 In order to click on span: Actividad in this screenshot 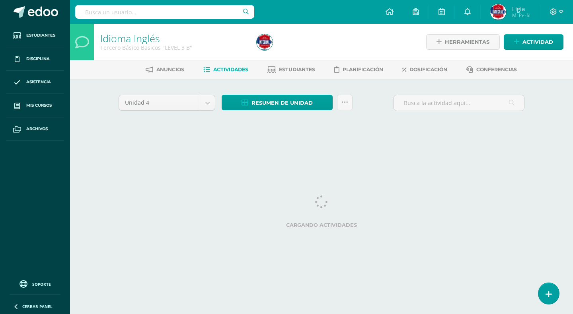, I will do `click(537, 42)`.